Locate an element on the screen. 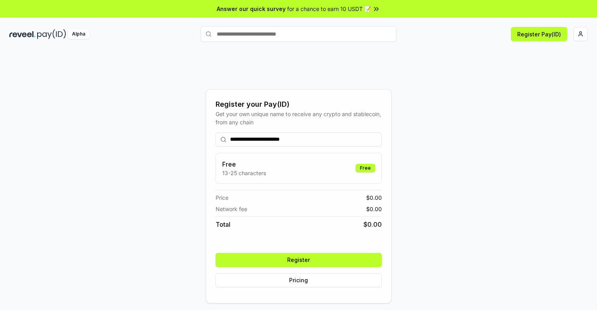 The image size is (597, 310). div: Register your Pay(ID) is located at coordinates (299, 105).